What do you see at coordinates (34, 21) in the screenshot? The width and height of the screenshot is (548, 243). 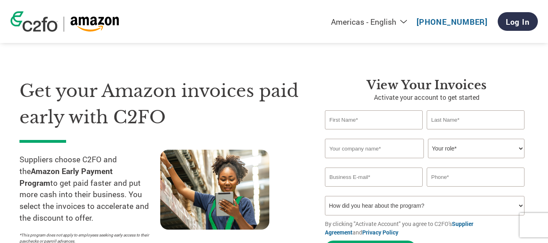 I see `img: c2fo logo` at bounding box center [34, 21].